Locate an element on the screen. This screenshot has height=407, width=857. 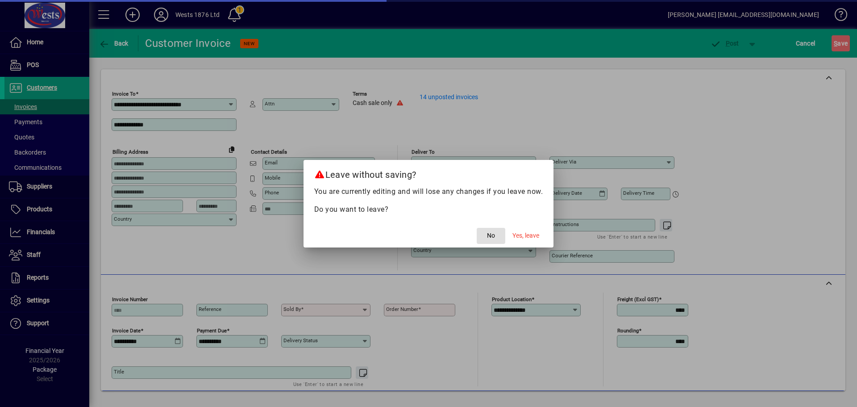
h2: Leave without saving? is located at coordinates (429, 173).